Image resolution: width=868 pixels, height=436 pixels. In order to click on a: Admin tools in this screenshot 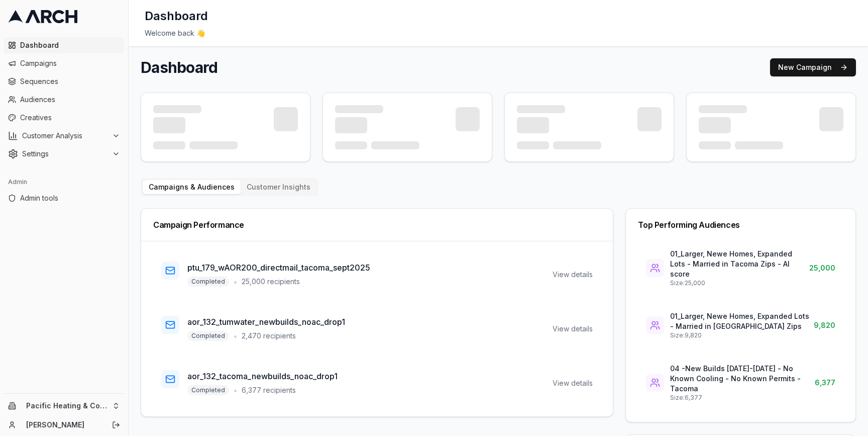, I will do `click(64, 198)`.